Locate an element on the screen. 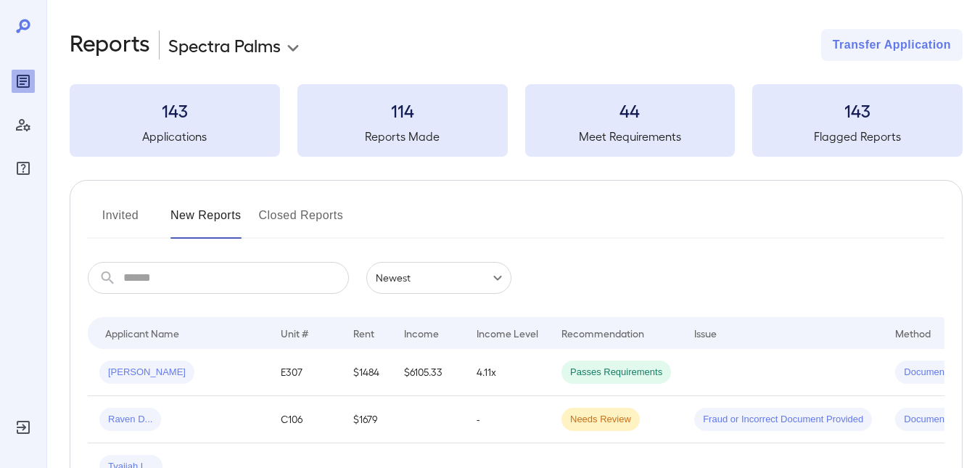 Image resolution: width=980 pixels, height=468 pixels. div: Method is located at coordinates (912, 333).